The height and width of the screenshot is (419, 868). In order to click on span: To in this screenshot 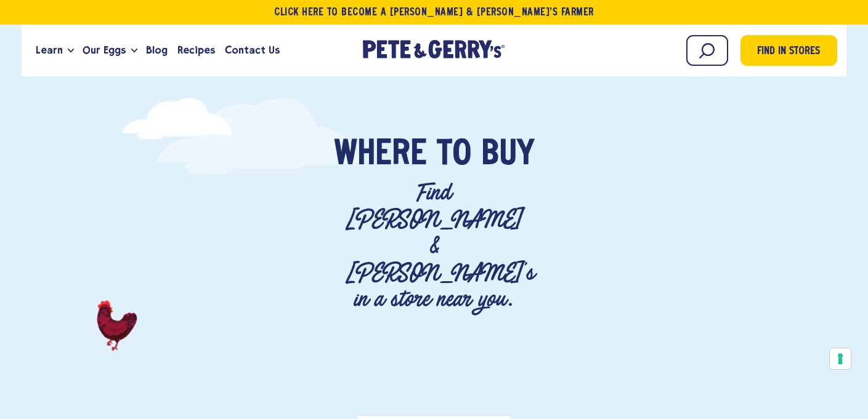, I will do `click(454, 155)`.